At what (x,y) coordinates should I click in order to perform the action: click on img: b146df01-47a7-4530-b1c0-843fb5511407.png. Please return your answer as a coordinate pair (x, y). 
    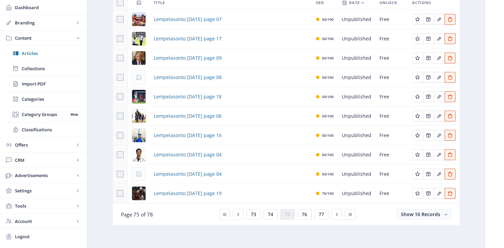
    Looking at the image, I should click on (139, 58).